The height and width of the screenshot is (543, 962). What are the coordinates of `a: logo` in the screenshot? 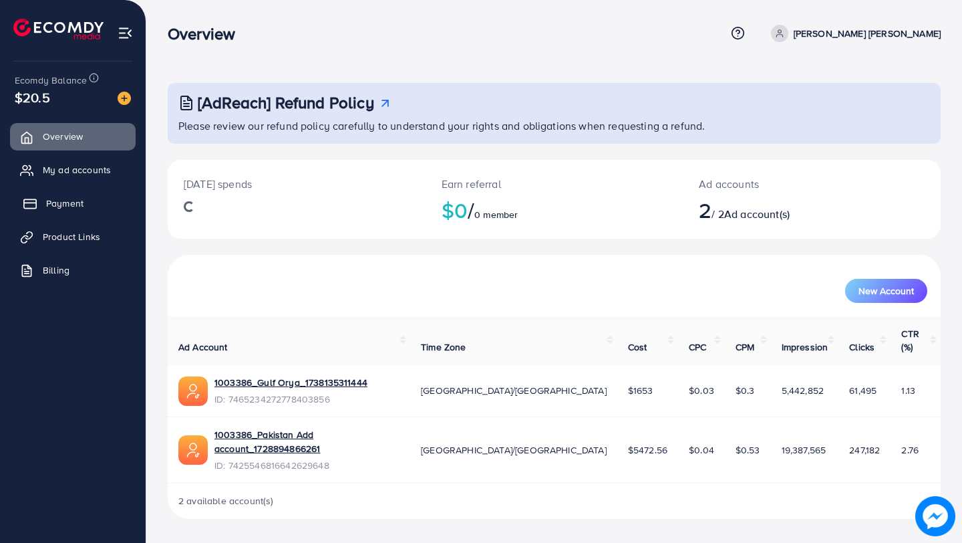 It's located at (58, 29).